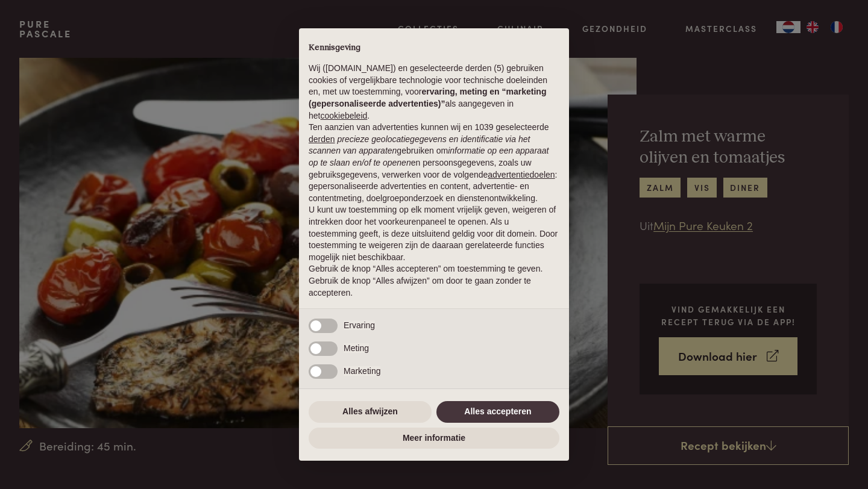  I want to click on button: derden, so click(322, 139).